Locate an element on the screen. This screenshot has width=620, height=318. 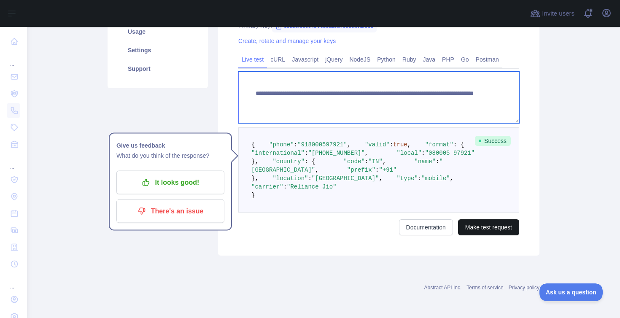
a: Ruby is located at coordinates (409, 59).